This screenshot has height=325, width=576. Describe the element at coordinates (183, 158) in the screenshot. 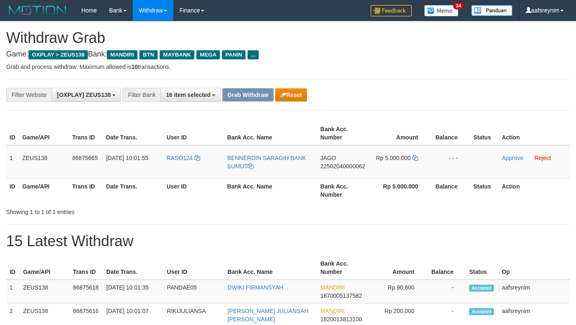

I see `a: RASO124` at that location.